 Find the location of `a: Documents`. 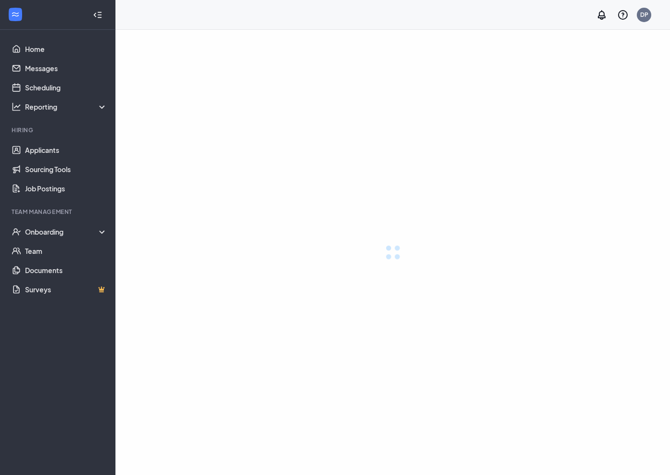

a: Documents is located at coordinates (66, 270).